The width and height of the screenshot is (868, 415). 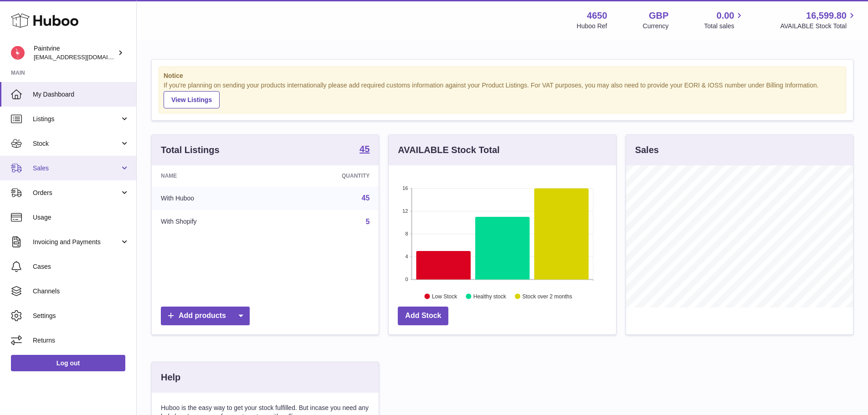 I want to click on span: Invoicing and Payments, so click(x=76, y=242).